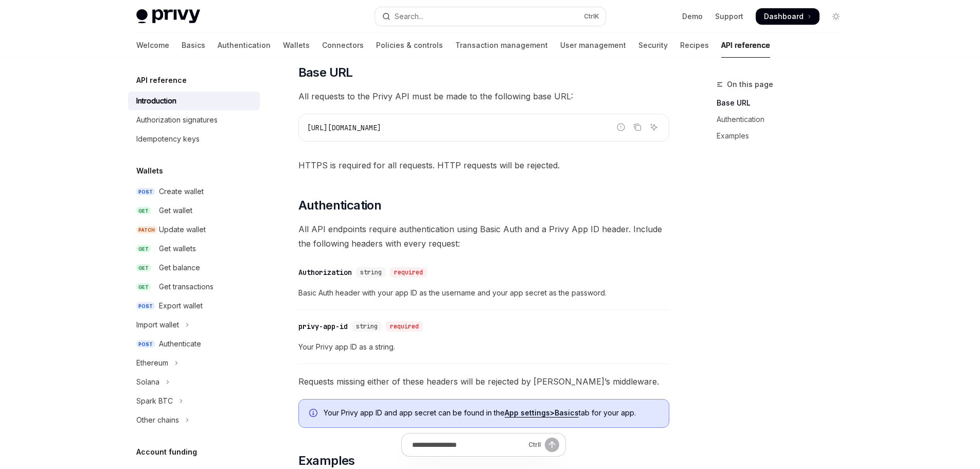  I want to click on a: Wallets, so click(296, 45).